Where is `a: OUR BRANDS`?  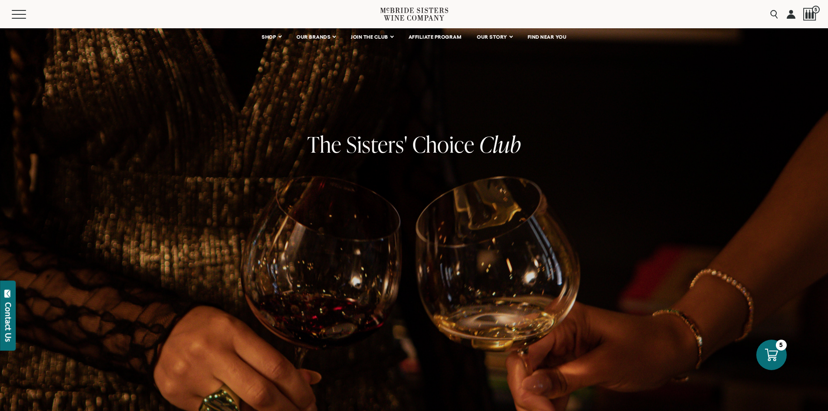 a: OUR BRANDS is located at coordinates (315, 37).